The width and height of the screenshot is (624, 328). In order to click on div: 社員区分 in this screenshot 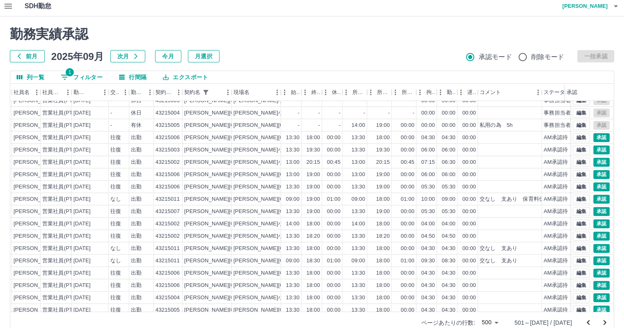, I will do `click(56, 92)`.